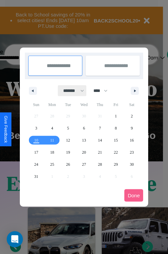 The height and width of the screenshot is (254, 168). What do you see at coordinates (36, 105) in the screenshot?
I see `span: Sun` at bounding box center [36, 105].